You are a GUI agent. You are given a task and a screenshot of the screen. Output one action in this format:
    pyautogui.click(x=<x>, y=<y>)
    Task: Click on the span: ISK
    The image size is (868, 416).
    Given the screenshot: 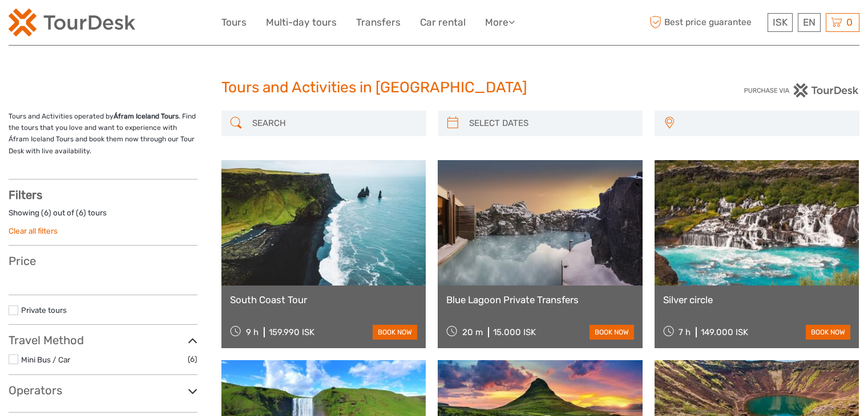 What is the action you would take?
    pyautogui.click(x=780, y=23)
    